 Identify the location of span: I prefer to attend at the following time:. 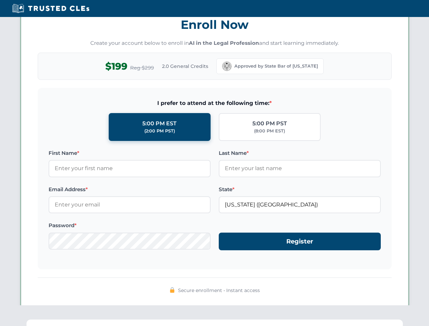
(215, 103).